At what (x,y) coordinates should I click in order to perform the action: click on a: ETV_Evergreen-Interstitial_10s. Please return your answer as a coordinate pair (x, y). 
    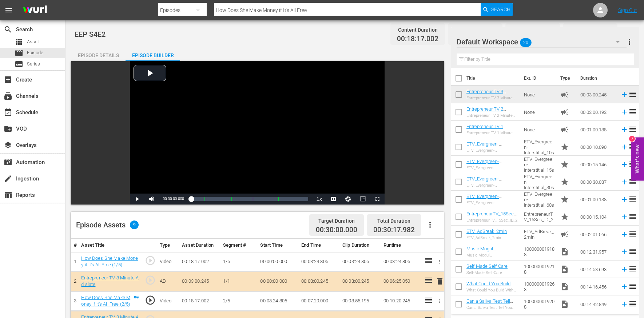
    Looking at the image, I should click on (484, 147).